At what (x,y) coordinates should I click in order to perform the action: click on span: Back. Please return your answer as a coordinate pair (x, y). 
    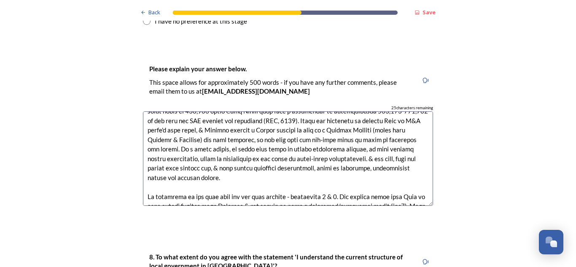
    Looking at the image, I should click on (154, 12).